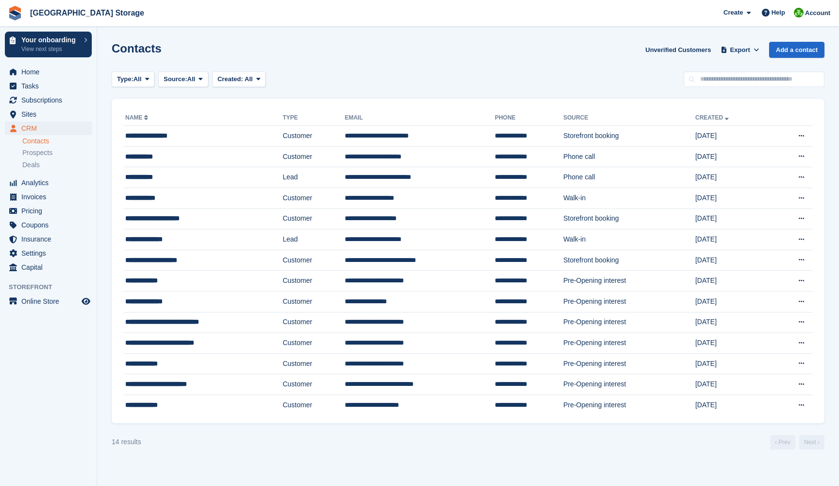  Describe the element at coordinates (126, 442) in the screenshot. I see `div: 14 results` at that location.